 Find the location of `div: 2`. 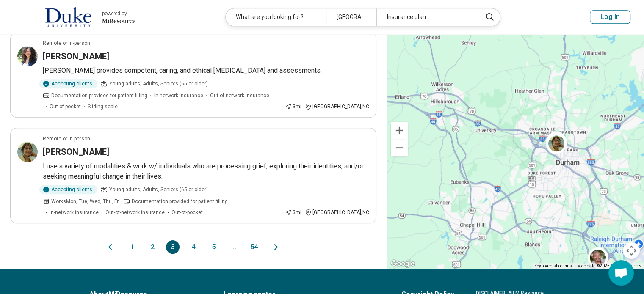

div: 2 is located at coordinates (556, 141).